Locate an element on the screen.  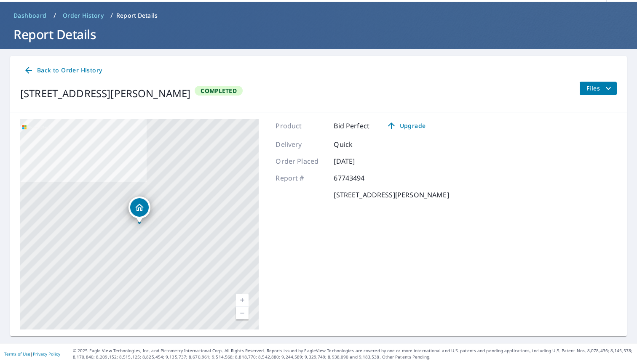
p: 67743494 is located at coordinates (359, 178).